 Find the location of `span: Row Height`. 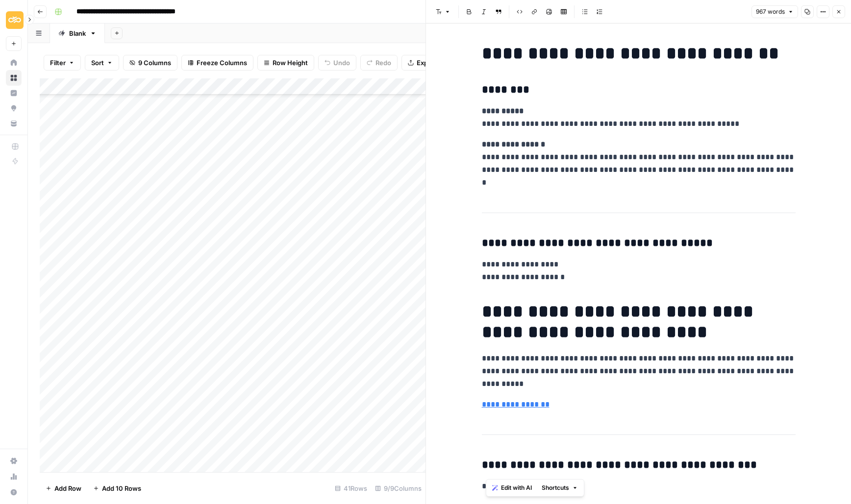

span: Row Height is located at coordinates (290, 63).